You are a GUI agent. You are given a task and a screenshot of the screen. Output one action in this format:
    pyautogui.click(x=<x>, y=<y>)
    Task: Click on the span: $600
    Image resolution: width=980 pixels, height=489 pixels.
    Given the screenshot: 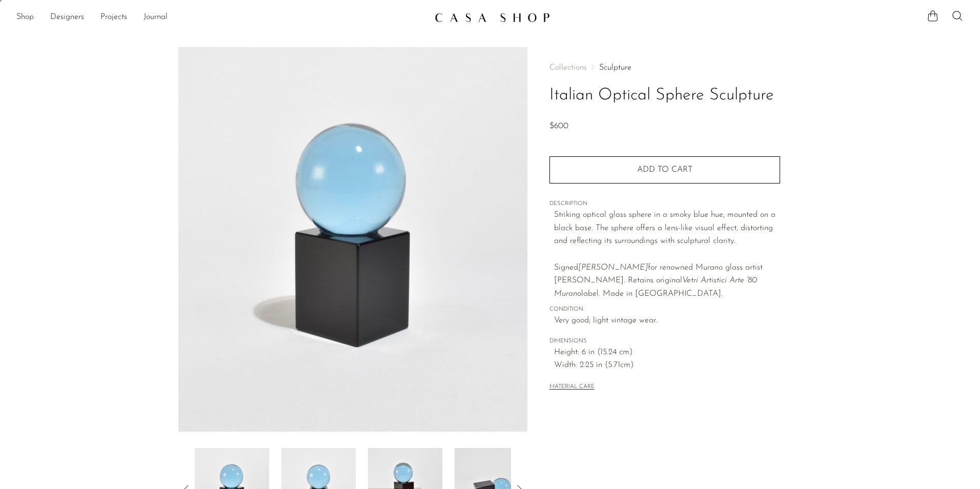 What is the action you would take?
    pyautogui.click(x=558, y=127)
    